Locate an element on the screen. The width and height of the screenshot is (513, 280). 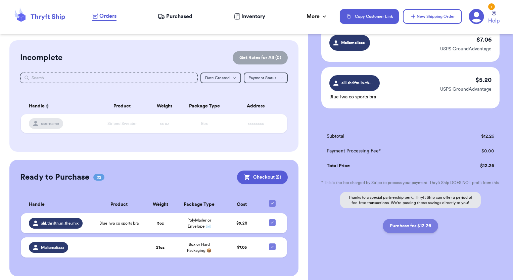
button: New Shipping Order is located at coordinates (432, 16).